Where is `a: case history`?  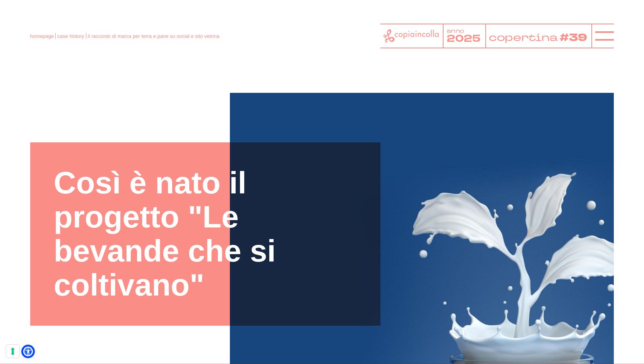 a: case history is located at coordinates (70, 36).